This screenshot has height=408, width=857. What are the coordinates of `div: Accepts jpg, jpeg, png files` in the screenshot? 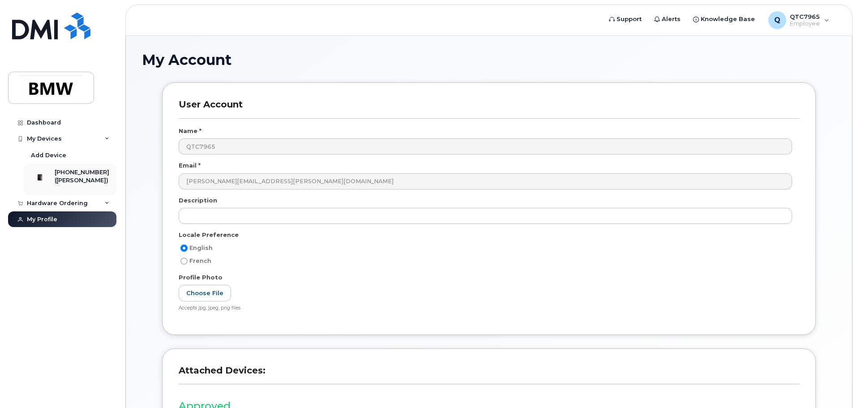 It's located at (486, 308).